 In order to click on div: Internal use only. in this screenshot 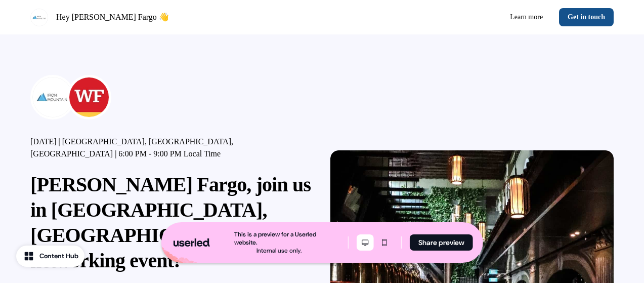, I will do `click(279, 250)`.